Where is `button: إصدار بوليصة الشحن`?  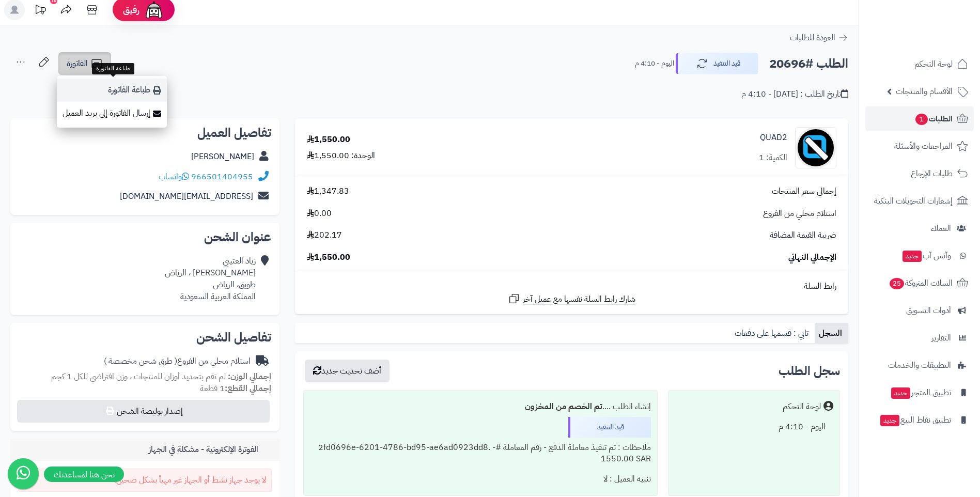 button: إصدار بوليصة الشحن is located at coordinates (143, 411).